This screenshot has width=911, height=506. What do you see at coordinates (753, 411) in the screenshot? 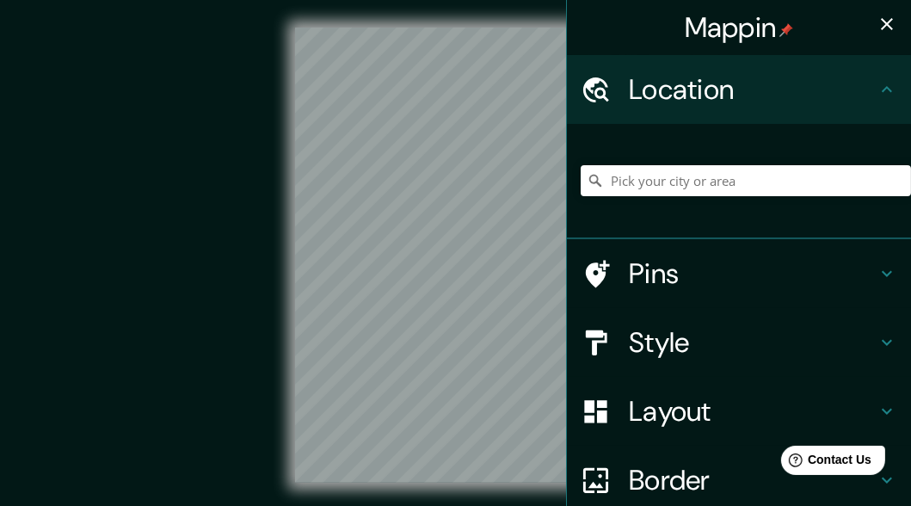
I see `h4: Layout` at bounding box center [753, 411].